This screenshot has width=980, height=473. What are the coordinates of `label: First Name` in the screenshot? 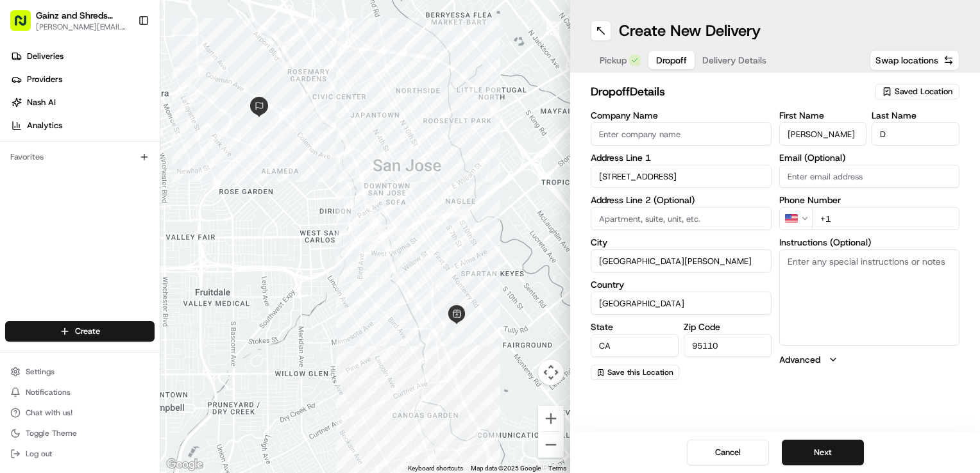 It's located at (823, 115).